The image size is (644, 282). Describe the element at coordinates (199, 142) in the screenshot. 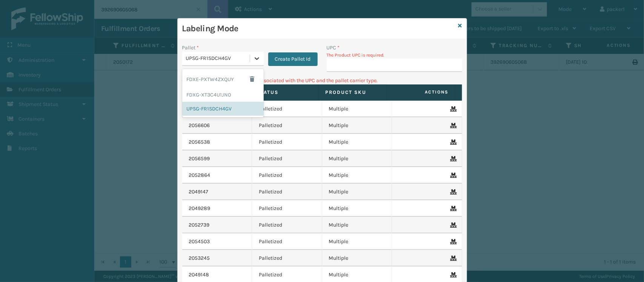

I see `a: 2056538` at that location.